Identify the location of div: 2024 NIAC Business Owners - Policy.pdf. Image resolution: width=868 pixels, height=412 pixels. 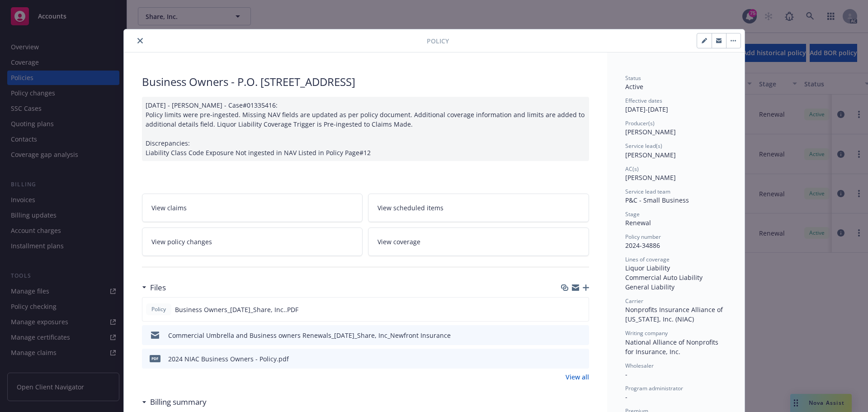
(228, 359).